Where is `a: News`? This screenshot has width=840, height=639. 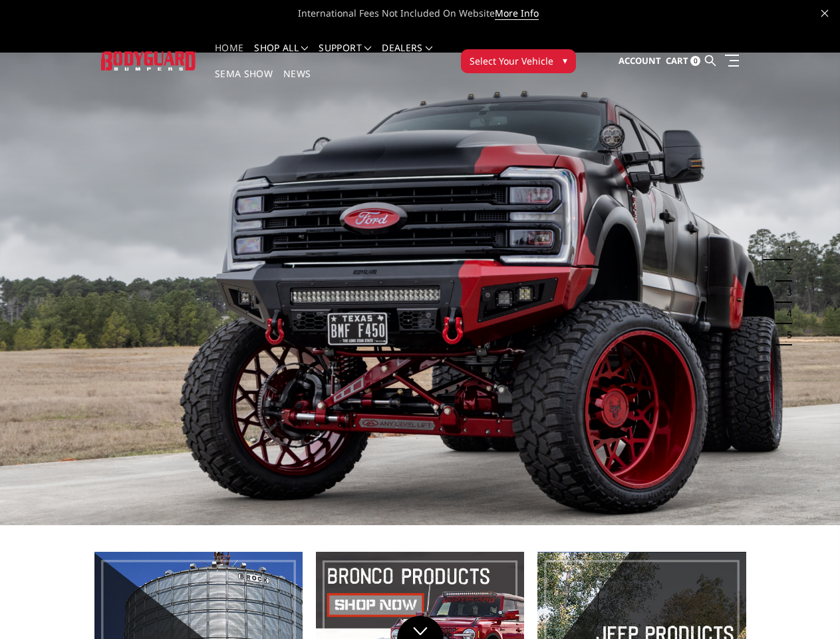 a: News is located at coordinates (297, 82).